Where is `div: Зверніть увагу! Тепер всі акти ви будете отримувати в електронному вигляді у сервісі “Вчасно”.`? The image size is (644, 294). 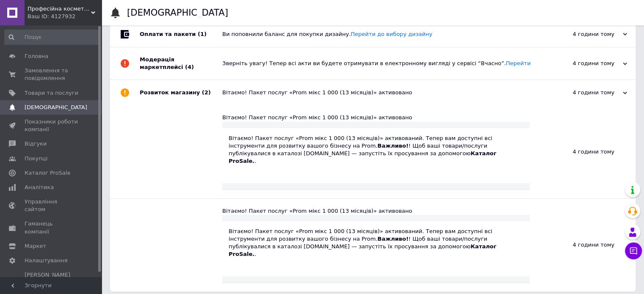 div: Зверніть увагу! Тепер всі акти ви будете отримувати в електронному вигляді у сервісі “Вчасно”. is located at coordinates (382, 63).